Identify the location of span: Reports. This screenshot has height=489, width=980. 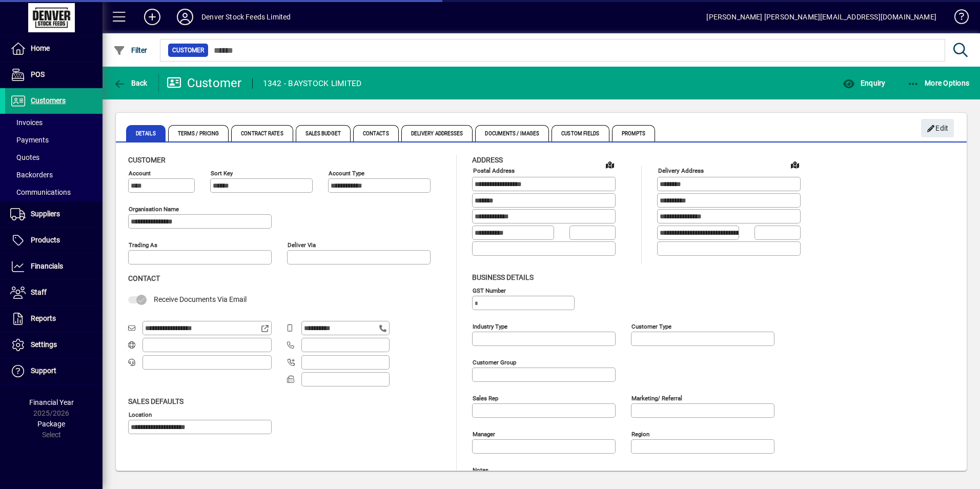
(43, 318).